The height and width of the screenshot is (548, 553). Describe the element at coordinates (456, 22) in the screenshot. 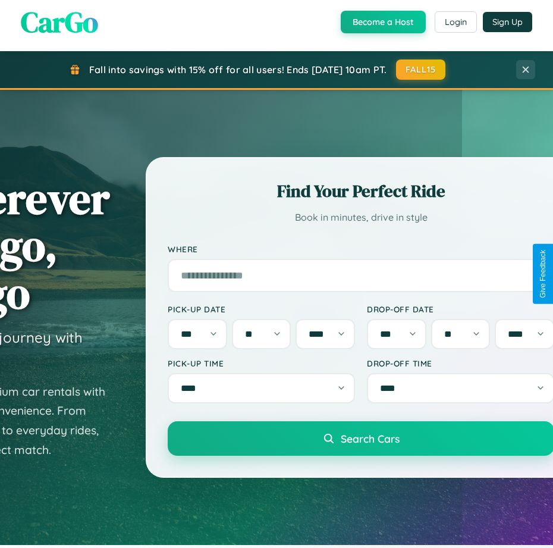

I see `button: Login` at that location.